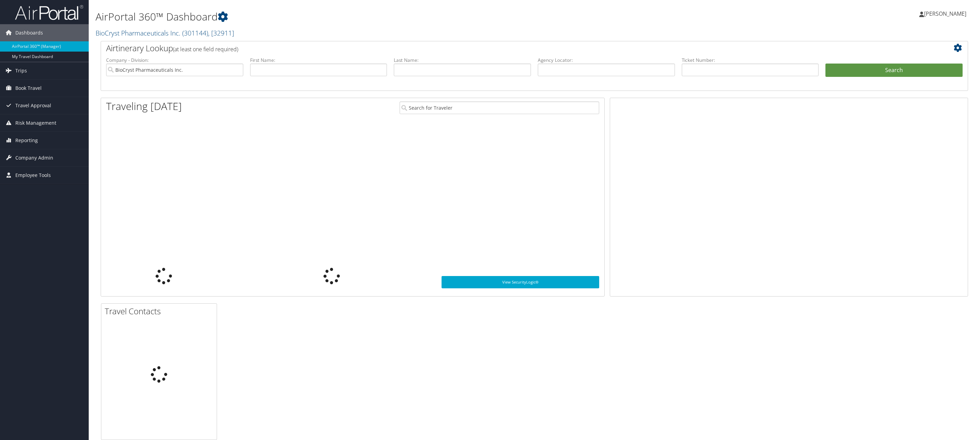 The height and width of the screenshot is (440, 980). I want to click on button: Search, so click(894, 70).